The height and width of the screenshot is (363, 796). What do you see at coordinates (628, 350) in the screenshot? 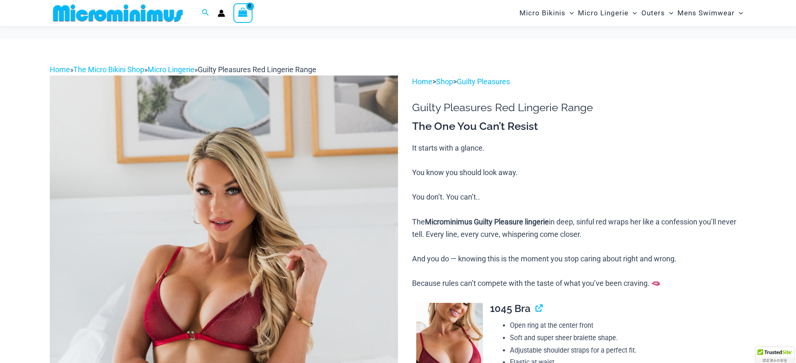
I see `li: Adjustable shoulder straps for a perfect fit.` at bounding box center [628, 350].